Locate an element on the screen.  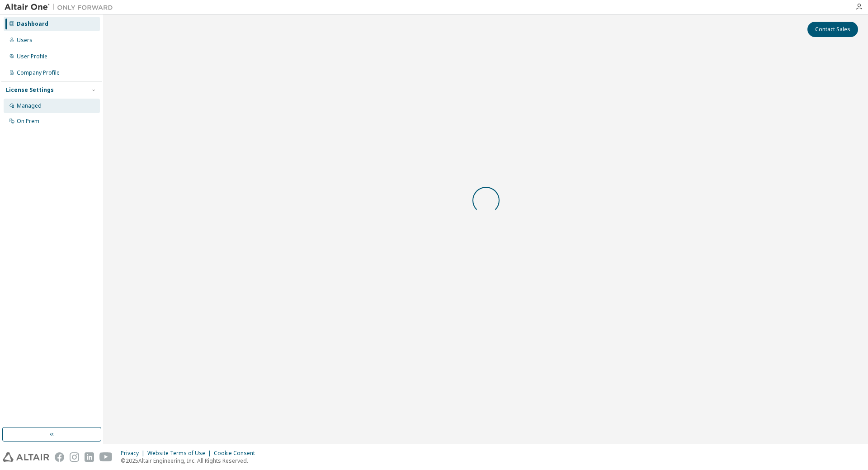
div: Website Terms of Use is located at coordinates (180, 453).